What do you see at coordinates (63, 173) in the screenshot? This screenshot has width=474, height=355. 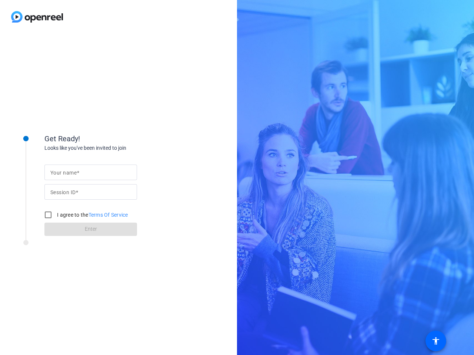 I see `mat-label: Your name` at bounding box center [63, 173].